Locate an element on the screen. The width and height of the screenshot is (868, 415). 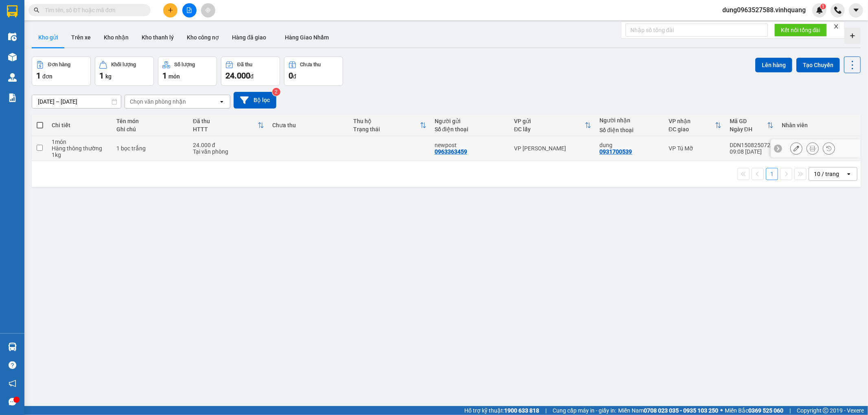
span: 24.000 is located at coordinates (237, 76).